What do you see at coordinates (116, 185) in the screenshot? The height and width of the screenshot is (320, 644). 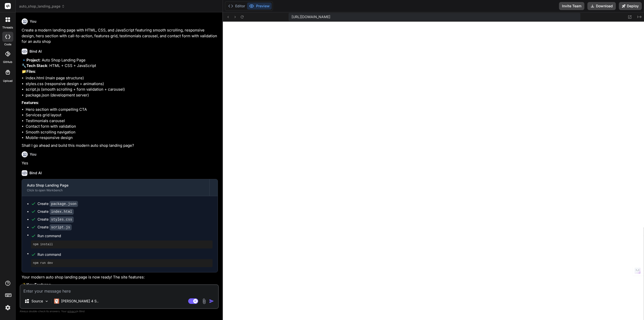 I see `div: Auto Shop Landing Page` at bounding box center [116, 185].